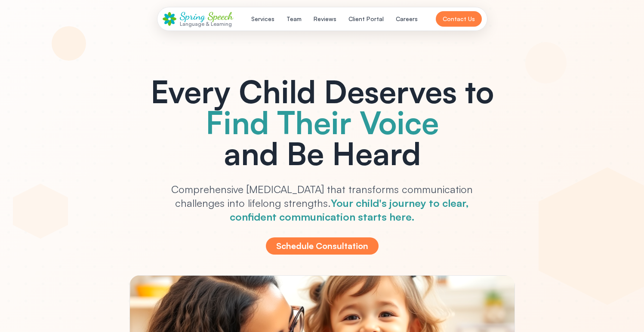 This screenshot has height=332, width=644. I want to click on button: Client Portal, so click(366, 19).